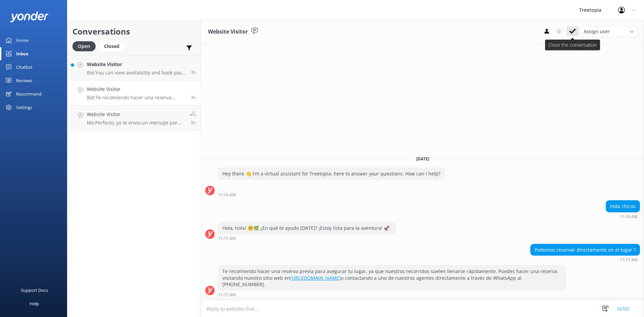 The height and width of the screenshot is (317, 644). What do you see at coordinates (112, 46) in the screenshot?
I see `div: Closed` at bounding box center [112, 46].